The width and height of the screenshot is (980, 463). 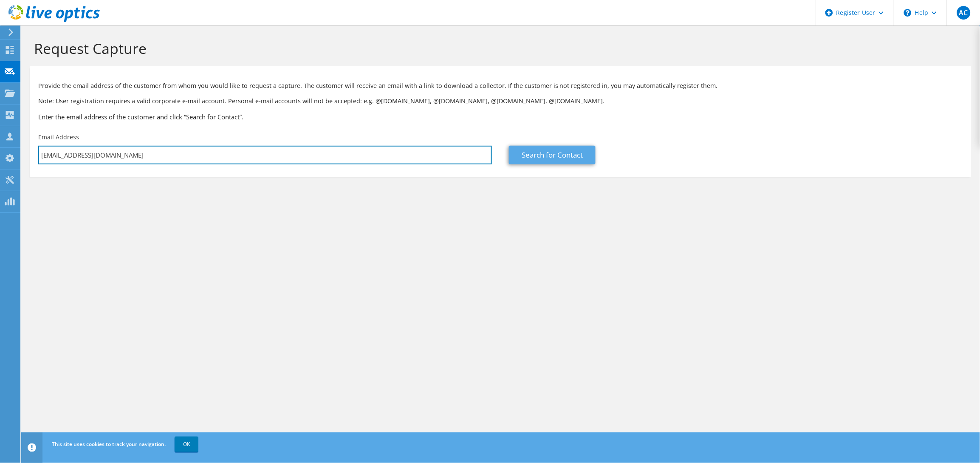 What do you see at coordinates (908, 13) in the screenshot?
I see `svg: \n` at bounding box center [908, 13].